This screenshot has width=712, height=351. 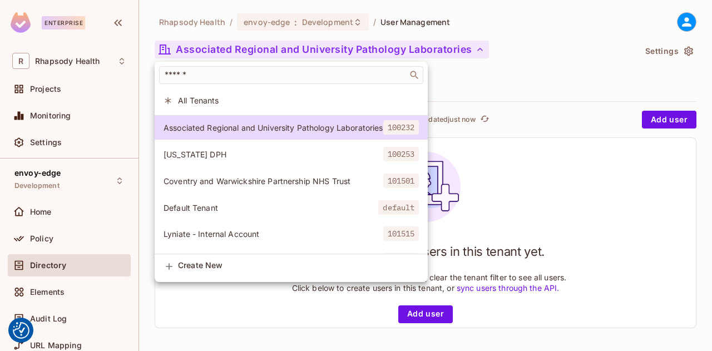 I want to click on div: Show only users with a role in this tenant: California DPH, so click(x=291, y=154).